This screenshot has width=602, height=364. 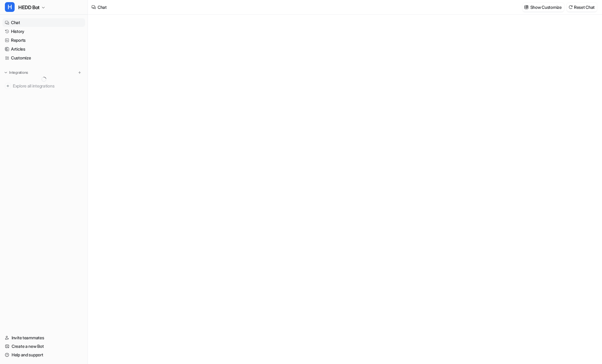 What do you see at coordinates (44, 86) in the screenshot?
I see `a: Explore all integrations` at bounding box center [44, 86].